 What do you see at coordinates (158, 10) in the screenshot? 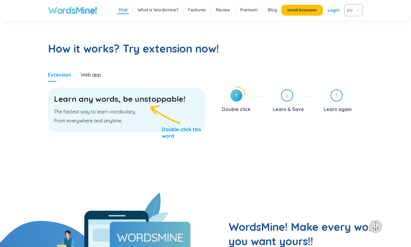
I see `a: What is Wordsmine?` at bounding box center [158, 10].